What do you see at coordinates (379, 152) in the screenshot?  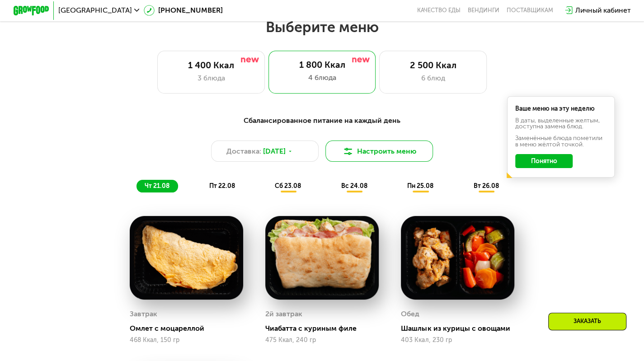 I see `button: Настроить меню` at bounding box center [379, 152].